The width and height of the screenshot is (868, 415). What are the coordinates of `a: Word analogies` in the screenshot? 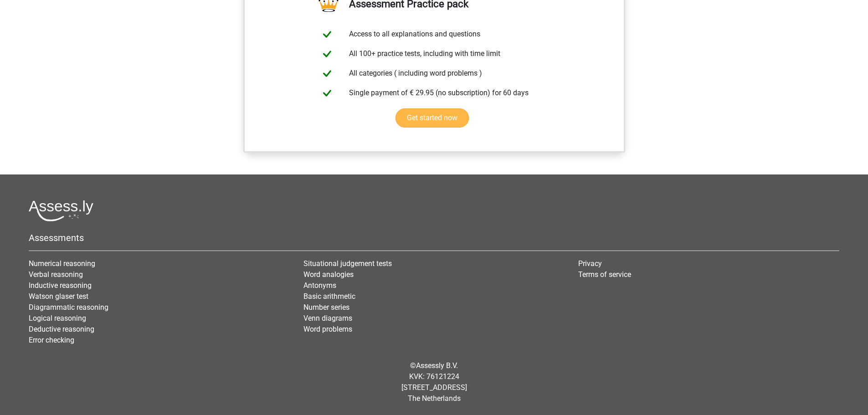 It's located at (328, 274).